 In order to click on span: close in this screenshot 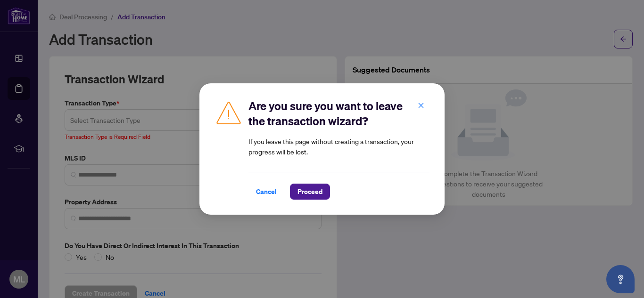, I will do `click(420, 106)`.